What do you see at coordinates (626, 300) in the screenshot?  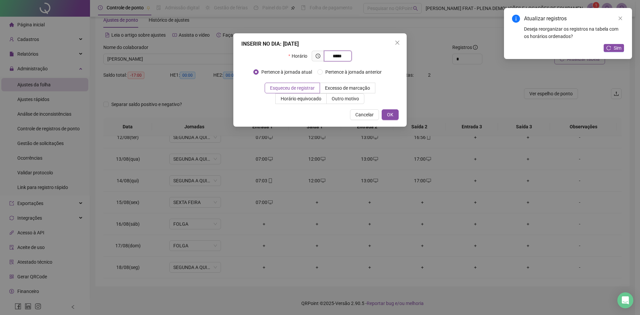 I see `div: Open Intercom Messenger` at bounding box center [626, 300].